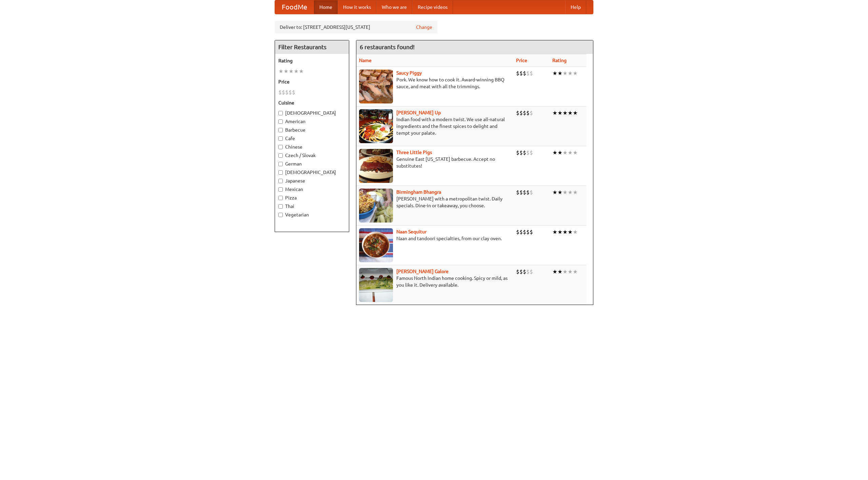 Image resolution: width=868 pixels, height=480 pixels. What do you see at coordinates (434, 84) in the screenshot?
I see `p: Pork. We know how to cook it. Award-winning BBQ sauce, and meat with all the trimmings.` at bounding box center [434, 84].